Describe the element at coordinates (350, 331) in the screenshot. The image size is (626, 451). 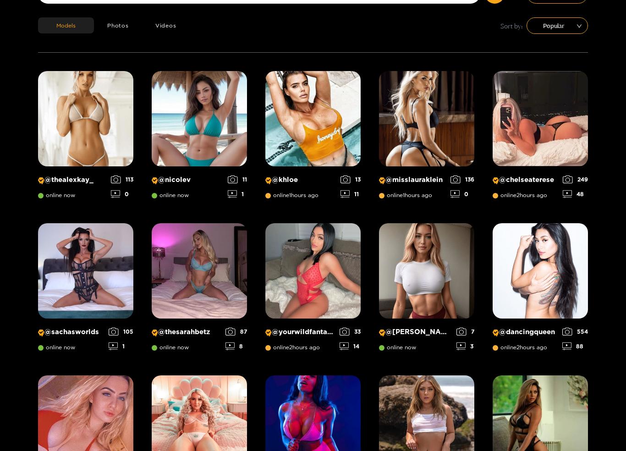
I see `div: 33` at that location.